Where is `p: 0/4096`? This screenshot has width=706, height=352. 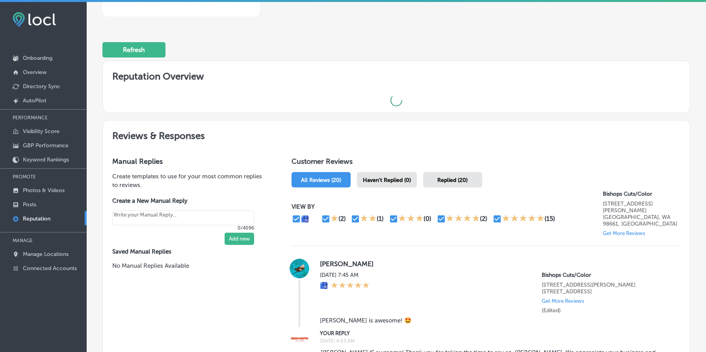 p: 0/4096 is located at coordinates (183, 228).